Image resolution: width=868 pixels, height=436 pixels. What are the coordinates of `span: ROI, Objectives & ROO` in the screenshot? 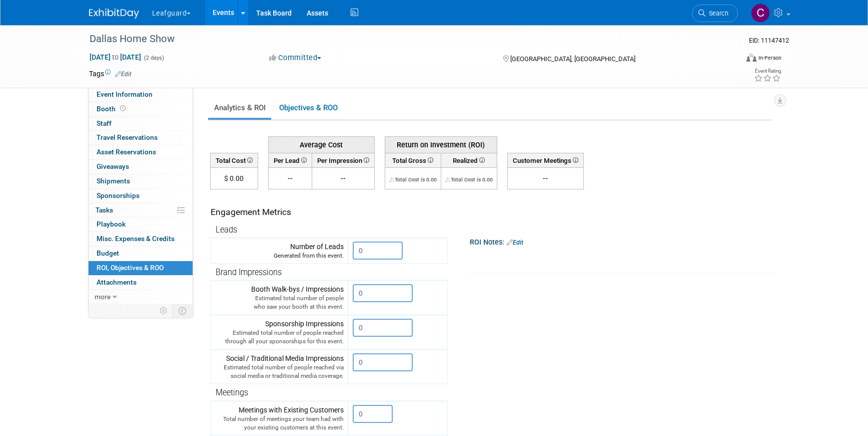 It's located at (130, 267).